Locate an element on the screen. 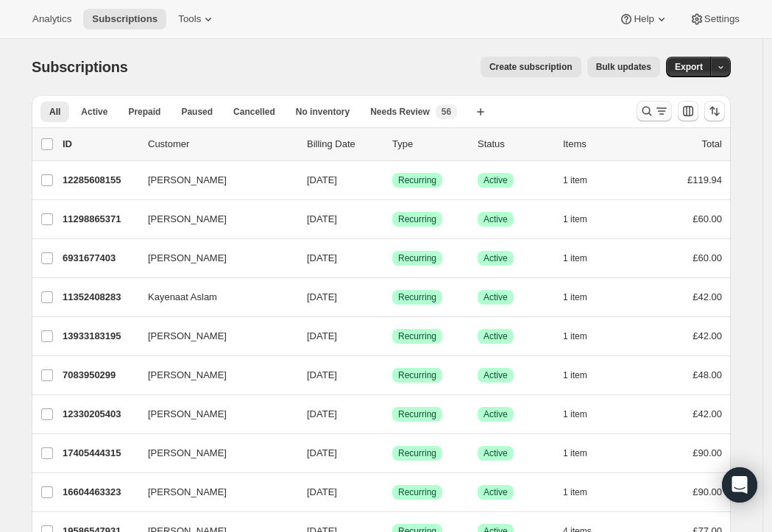 This screenshot has height=532, width=772. p: 11298865371 is located at coordinates (99, 219).